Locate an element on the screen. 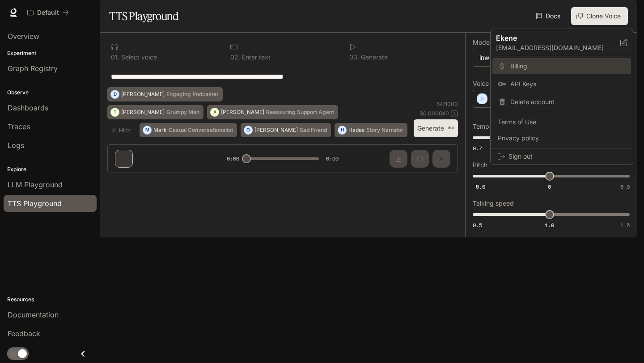 This screenshot has width=644, height=363. div: Delete account is located at coordinates (562, 102).